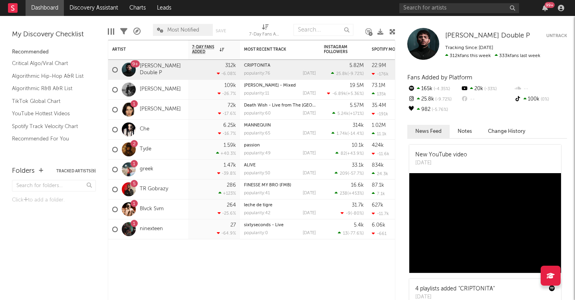  What do you see at coordinates (490, 89) in the screenshot?
I see `span: -33 %` at bounding box center [490, 89].